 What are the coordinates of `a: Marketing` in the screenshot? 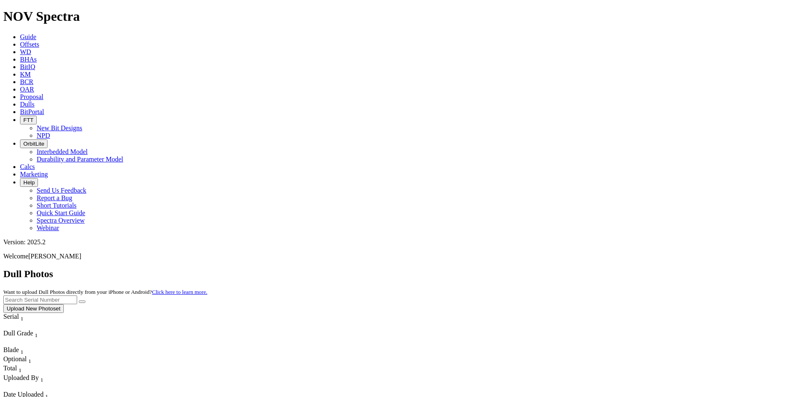 It's located at (34, 174).